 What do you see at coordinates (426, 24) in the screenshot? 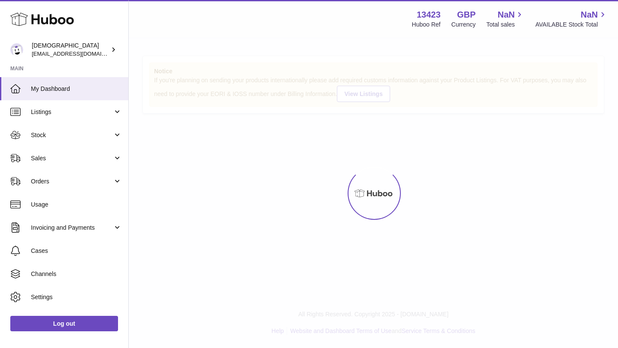
I see `div: Huboo Ref` at bounding box center [426, 24].